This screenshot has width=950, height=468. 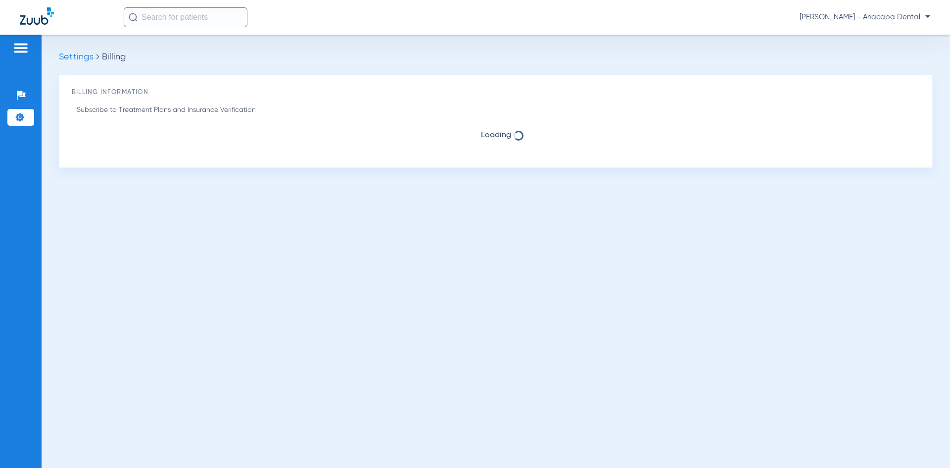 I want to click on span: Loading, so click(x=496, y=135).